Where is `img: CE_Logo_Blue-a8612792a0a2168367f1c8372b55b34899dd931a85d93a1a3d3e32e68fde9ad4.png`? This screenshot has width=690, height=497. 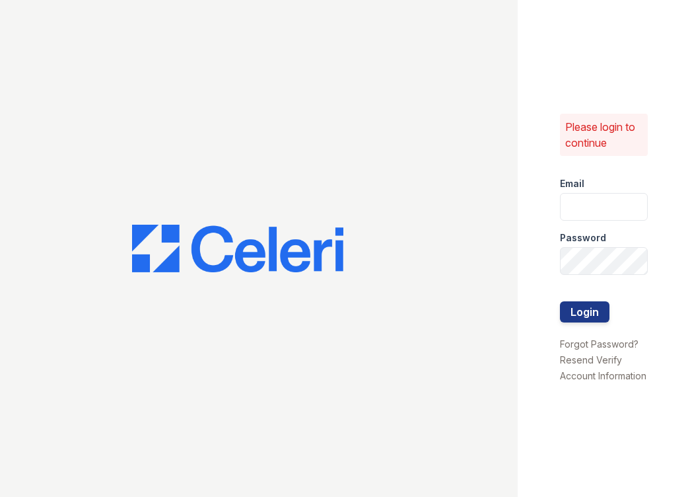 img: CE_Logo_Blue-a8612792a0a2168367f1c8372b55b34899dd931a85d93a1a3d3e32e68fde9ad4.png is located at coordinates (238, 248).